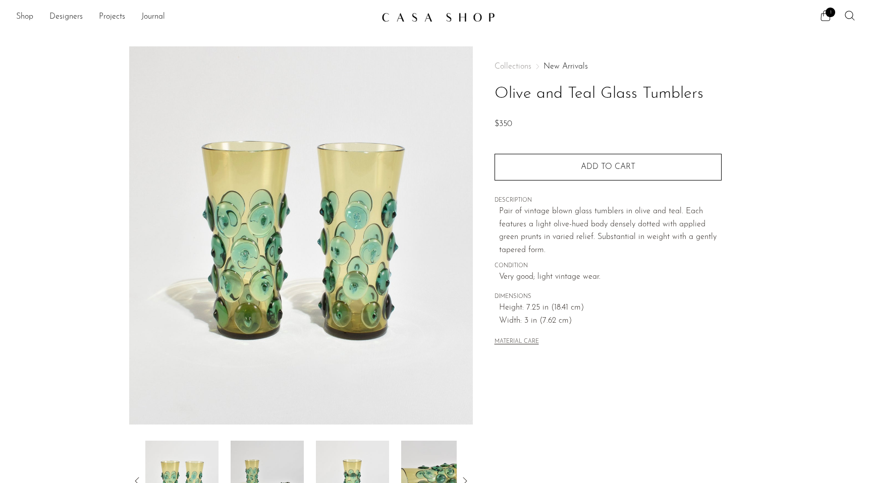 This screenshot has height=483, width=872. What do you see at coordinates (66, 17) in the screenshot?
I see `a: Designers` at bounding box center [66, 17].